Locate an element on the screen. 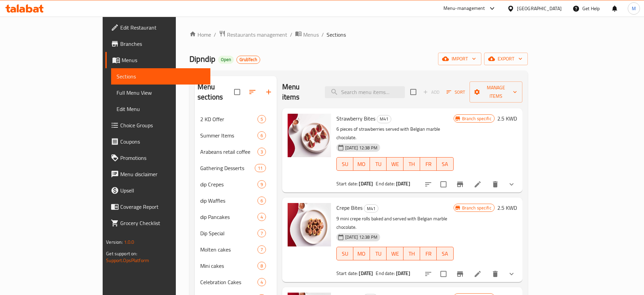 The height and width of the screenshot is (295, 644). img: Crepe Bites is located at coordinates (309, 224).